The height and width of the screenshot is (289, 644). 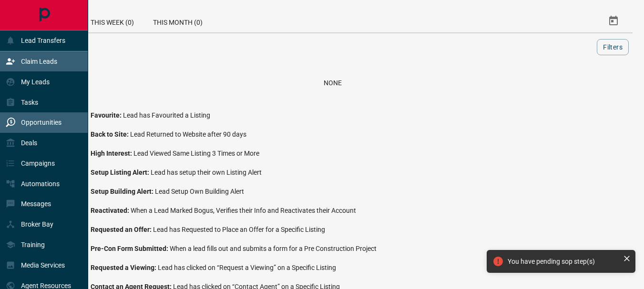 I want to click on span: Requested an Offer, so click(x=121, y=230).